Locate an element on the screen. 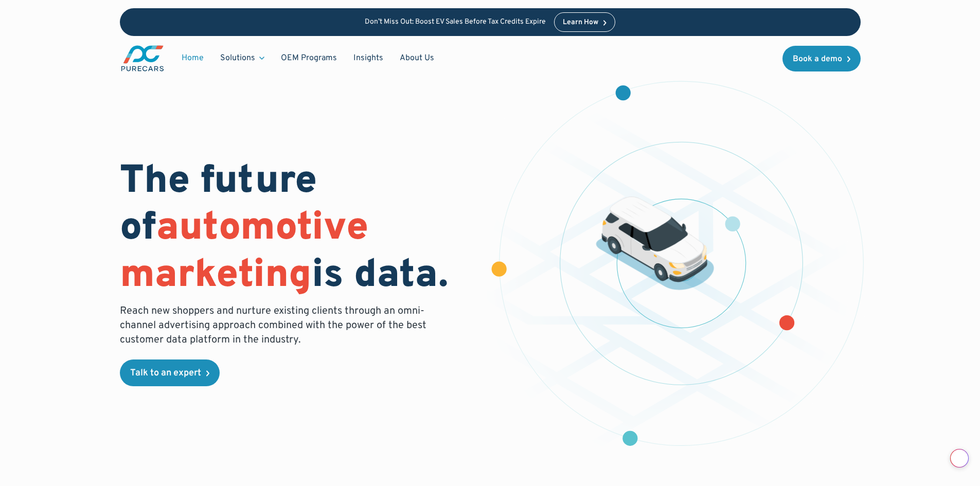  span: automotive marketing is located at coordinates (244, 252).